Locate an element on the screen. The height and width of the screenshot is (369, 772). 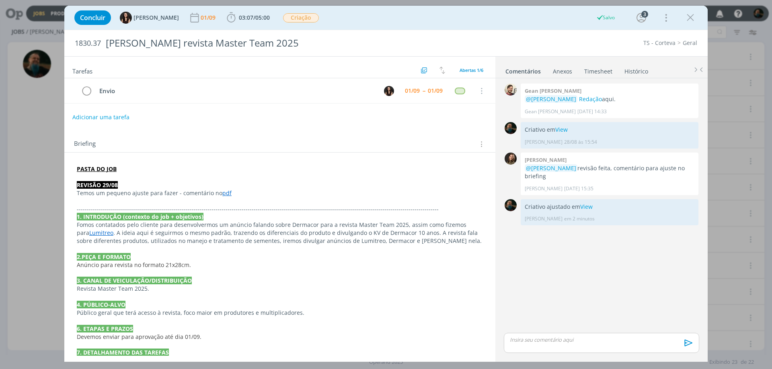
div: Salvo is located at coordinates (605, 18).